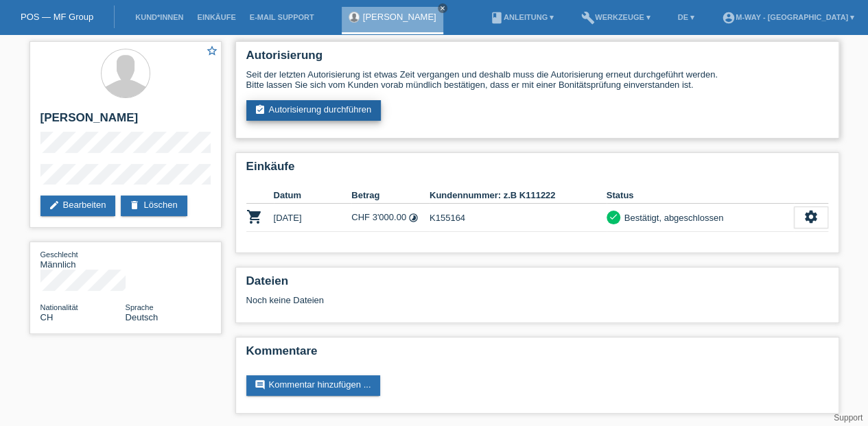 This screenshot has height=426, width=868. I want to click on a: Einkäufe, so click(216, 17).